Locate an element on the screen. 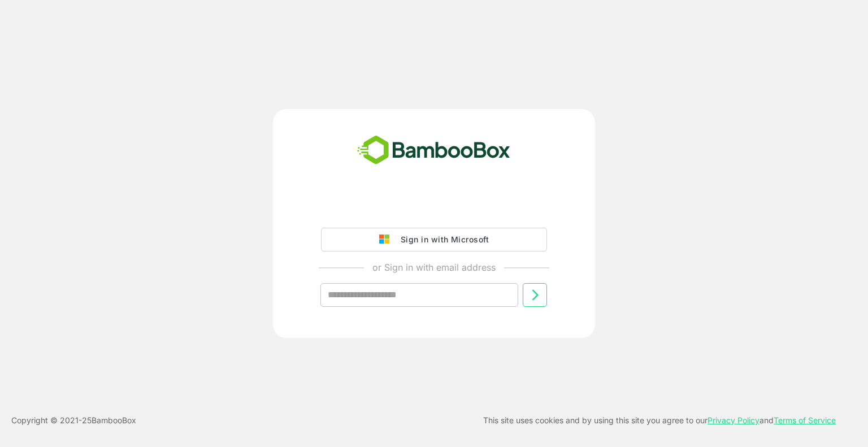  div: Sign in with Microsoft is located at coordinates (441, 239).